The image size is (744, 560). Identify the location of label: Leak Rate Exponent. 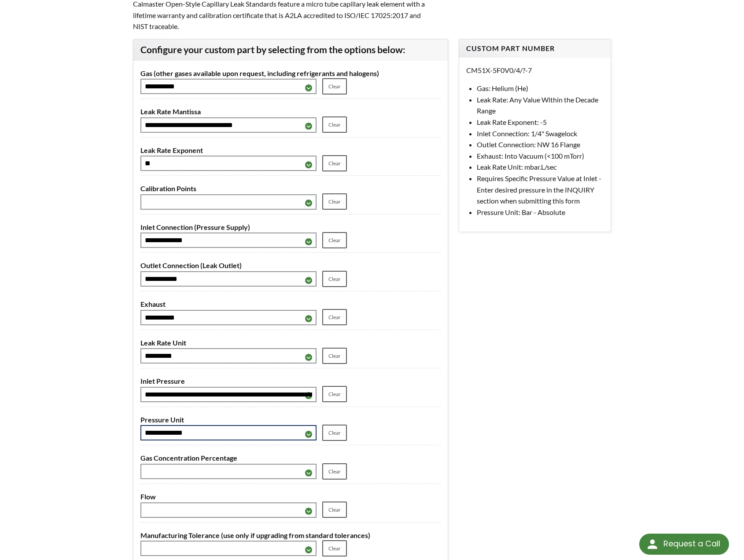
(290, 151).